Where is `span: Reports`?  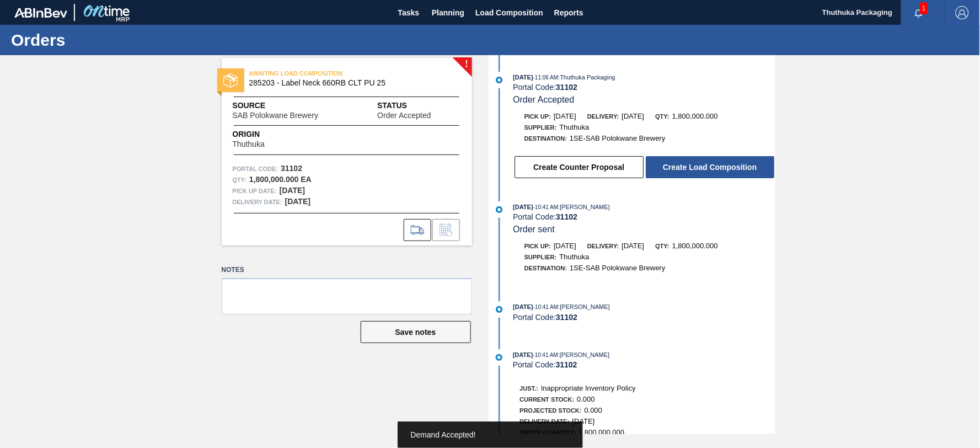
span: Reports is located at coordinates (568, 12).